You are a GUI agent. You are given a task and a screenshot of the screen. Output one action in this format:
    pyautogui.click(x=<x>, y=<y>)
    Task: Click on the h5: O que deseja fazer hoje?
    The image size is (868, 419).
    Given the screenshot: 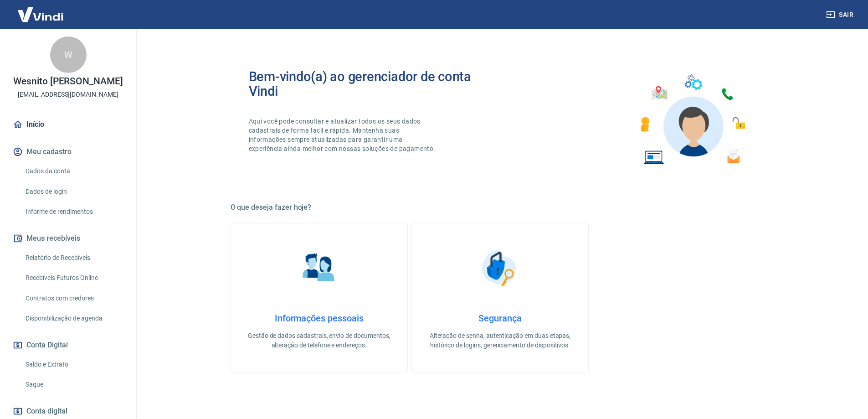 What is the action you would take?
    pyautogui.click(x=501, y=207)
    